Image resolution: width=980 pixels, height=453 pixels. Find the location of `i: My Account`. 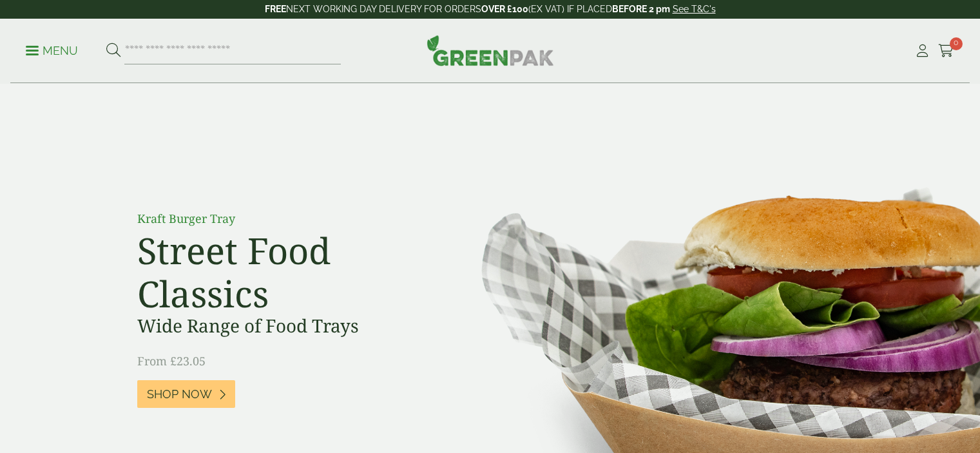

i: My Account is located at coordinates (922, 51).